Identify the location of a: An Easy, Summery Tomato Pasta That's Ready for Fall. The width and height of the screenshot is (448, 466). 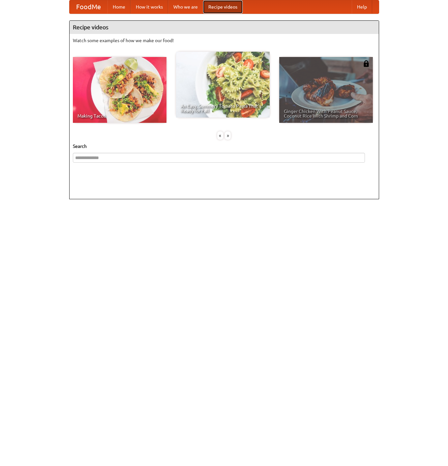
(223, 85).